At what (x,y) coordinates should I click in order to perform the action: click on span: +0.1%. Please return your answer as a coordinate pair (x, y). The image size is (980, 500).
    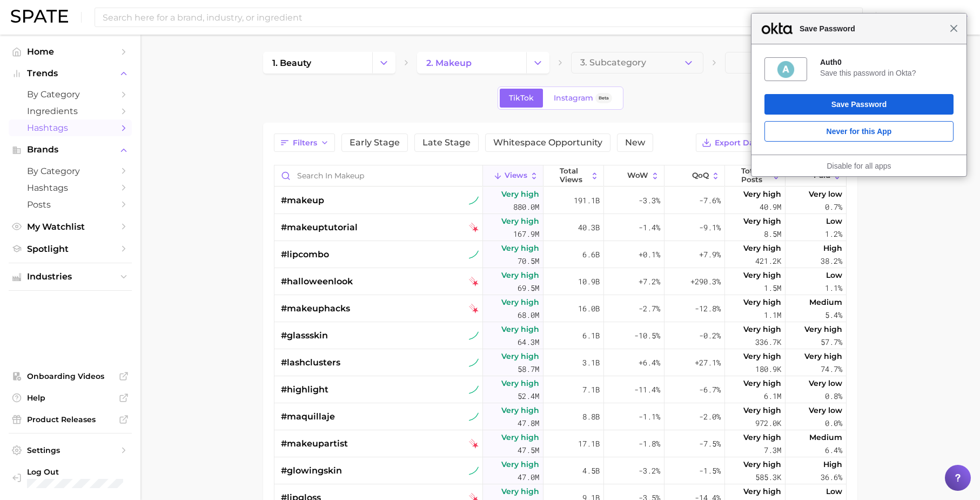
    Looking at the image, I should click on (649, 254).